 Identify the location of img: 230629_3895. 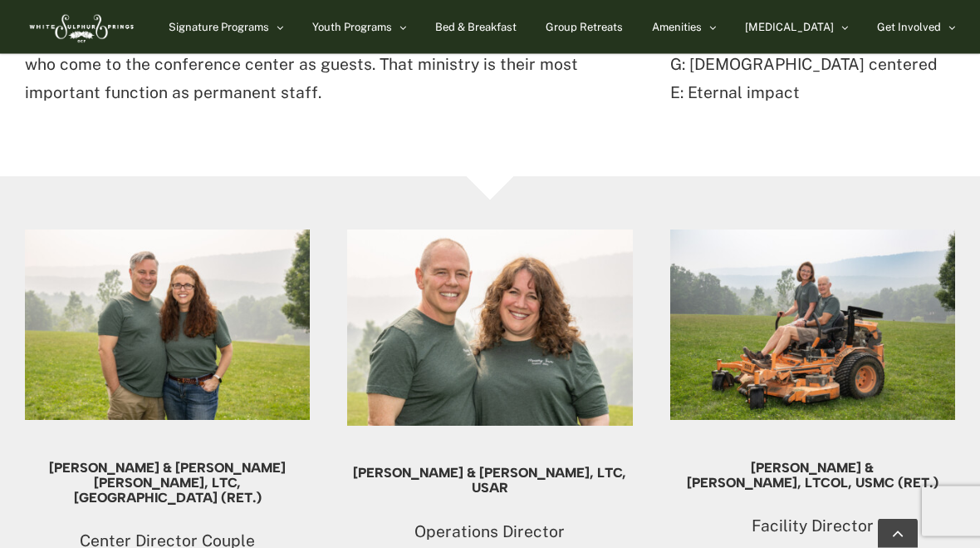
(489, 328).